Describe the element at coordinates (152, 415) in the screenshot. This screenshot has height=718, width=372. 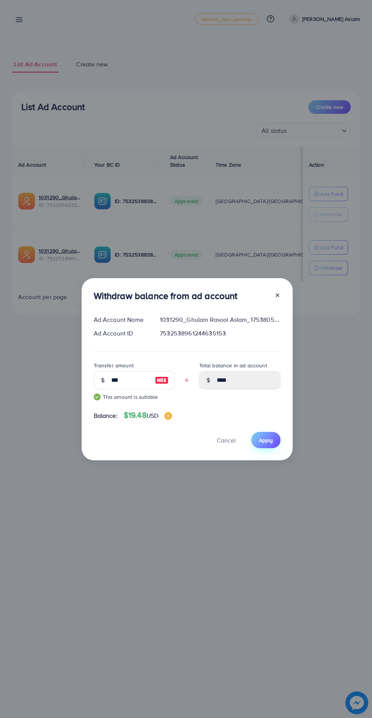
I see `span: USD` at that location.